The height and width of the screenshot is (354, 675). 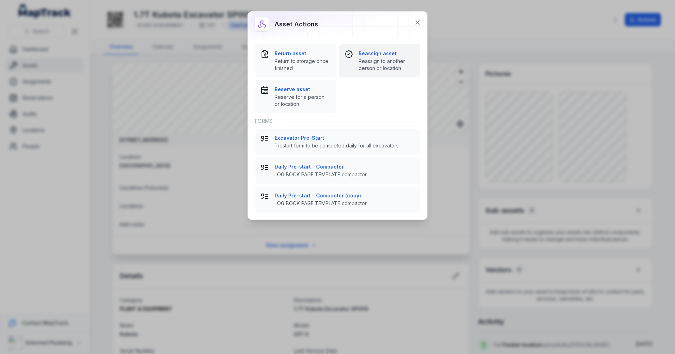 I want to click on button: Reassign assetReassign to another person or location, so click(x=380, y=61).